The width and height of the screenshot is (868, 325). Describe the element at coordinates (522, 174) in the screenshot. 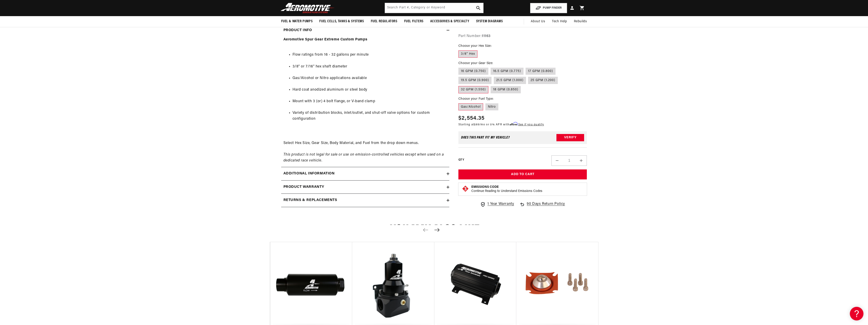

I see `button: Add to Cart` at that location.